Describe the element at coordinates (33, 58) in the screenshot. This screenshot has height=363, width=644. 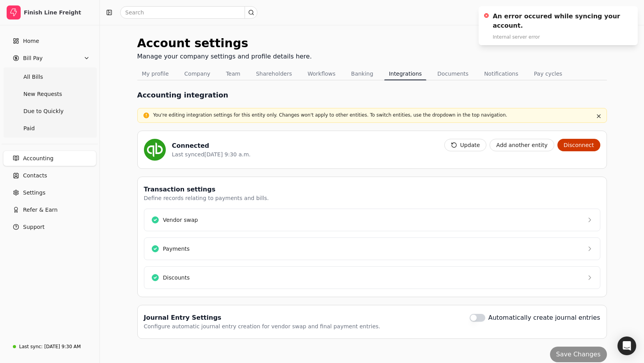
I see `span: Bill Pay` at that location.